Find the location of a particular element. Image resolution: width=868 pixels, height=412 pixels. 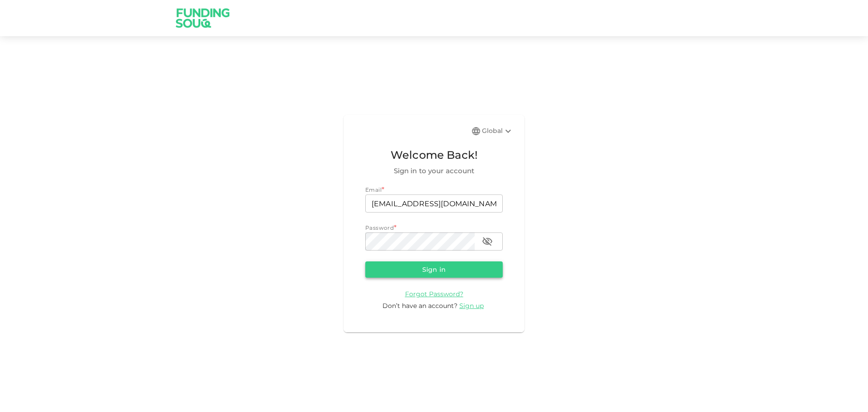

button: Sign in is located at coordinates (434, 270).